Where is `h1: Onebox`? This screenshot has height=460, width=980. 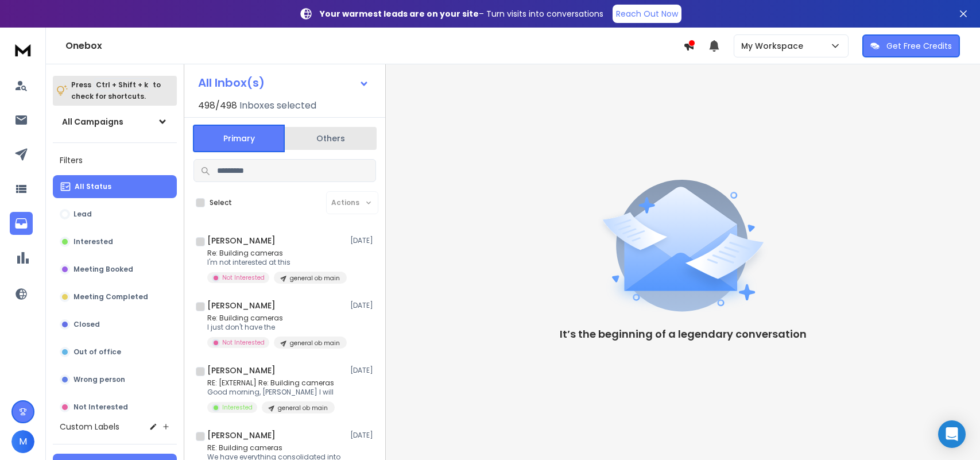 h1: Onebox is located at coordinates (374, 46).